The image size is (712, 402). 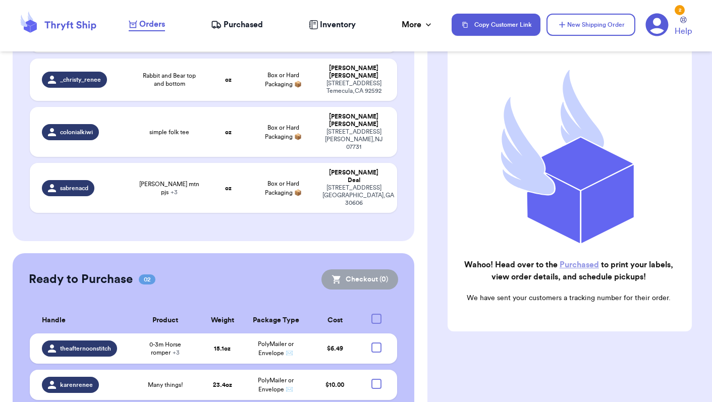 I want to click on a: Help, so click(x=683, y=27).